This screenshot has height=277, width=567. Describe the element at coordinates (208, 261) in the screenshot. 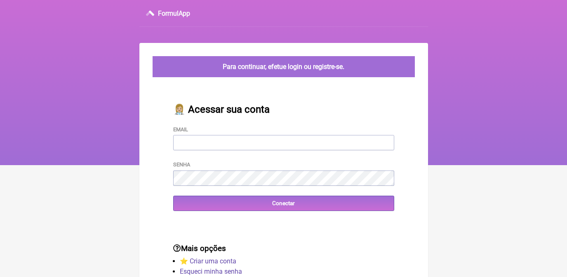

I see `a: ⭐️ Criar uma conta` at that location.